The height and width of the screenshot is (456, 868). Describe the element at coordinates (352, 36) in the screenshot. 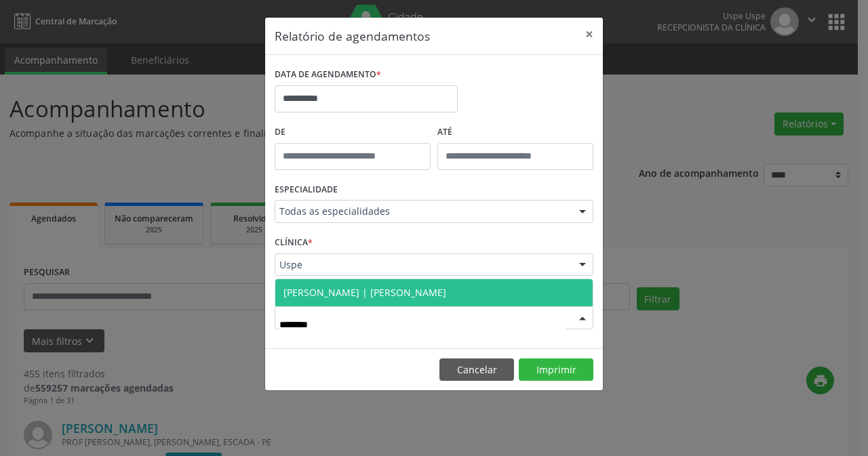

I see `h5: Relatório de agendamentos` at that location.